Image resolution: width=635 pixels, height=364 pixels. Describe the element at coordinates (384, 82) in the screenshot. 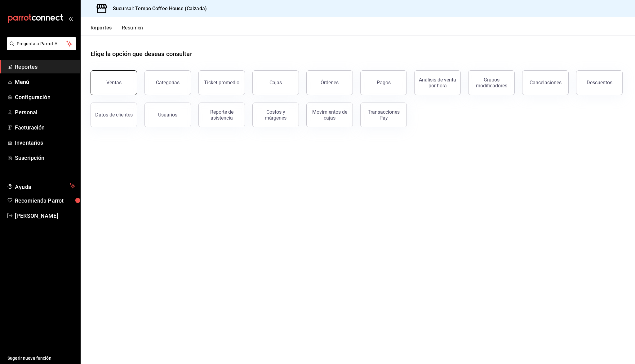

I see `div: Pagos` at that location.